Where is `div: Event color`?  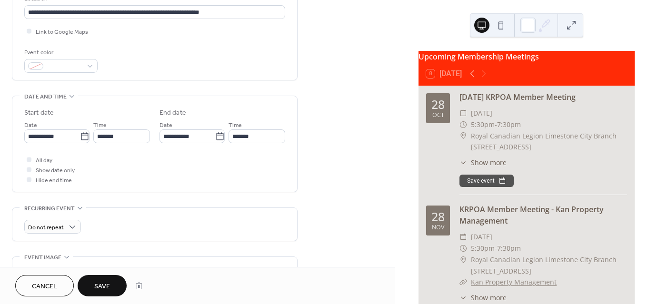 div: Event color is located at coordinates (60, 52).